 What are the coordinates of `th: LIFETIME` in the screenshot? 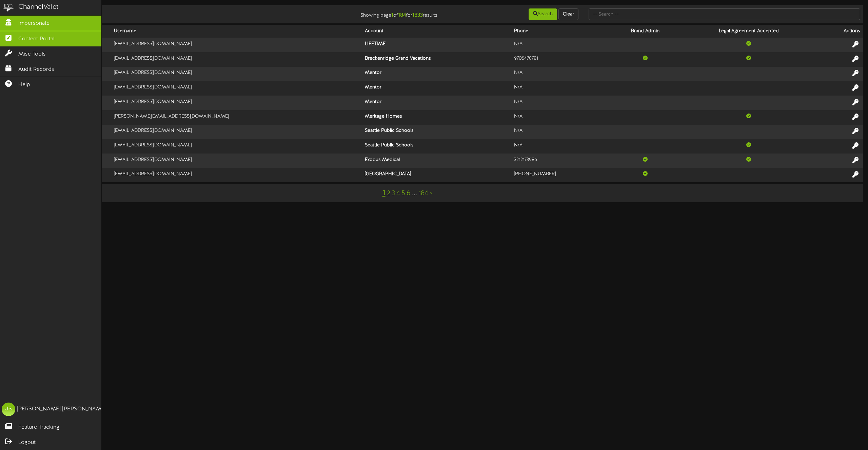 It's located at (437, 45).